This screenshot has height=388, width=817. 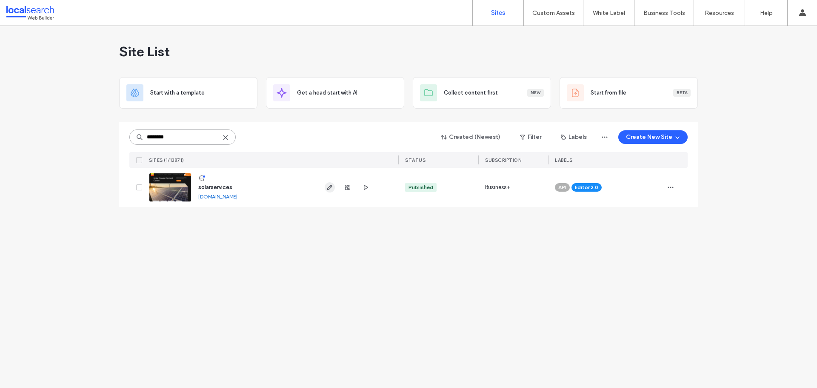 I want to click on span: LABELS, so click(x=564, y=160).